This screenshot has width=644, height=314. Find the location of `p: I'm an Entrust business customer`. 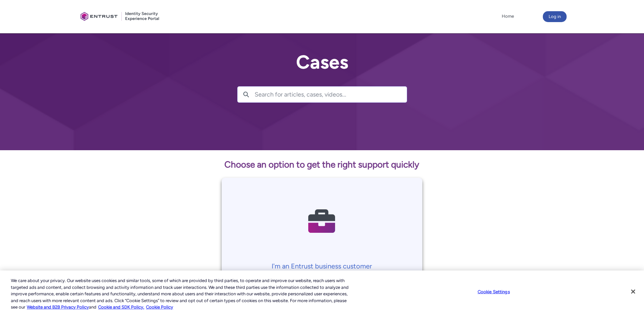

p: I'm an Entrust business customer is located at coordinates (322, 266).